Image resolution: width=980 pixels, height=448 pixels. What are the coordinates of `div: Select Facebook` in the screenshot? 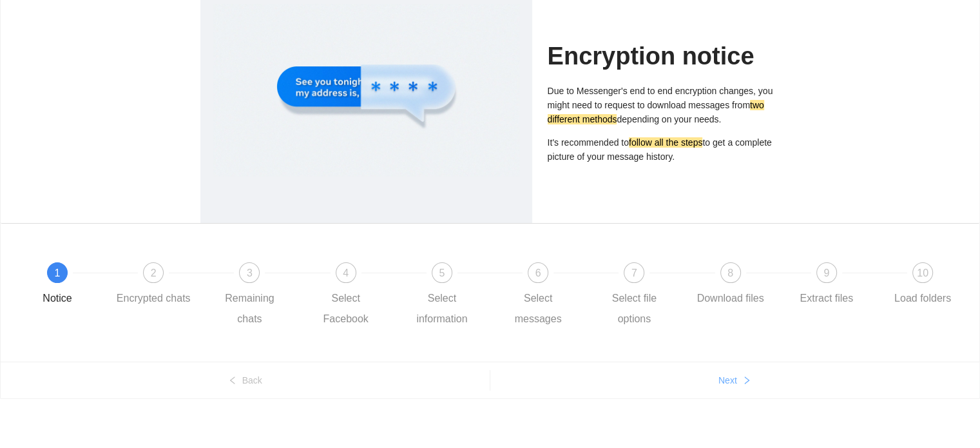 It's located at (346, 309).